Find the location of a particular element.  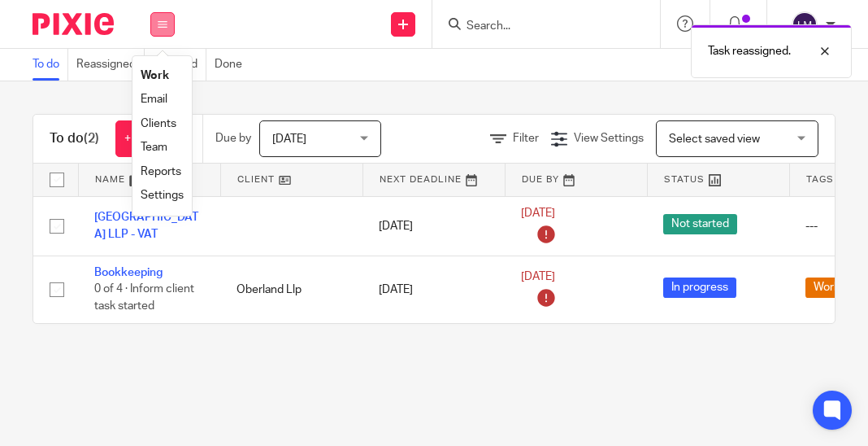

a: Work is located at coordinates (155, 76).